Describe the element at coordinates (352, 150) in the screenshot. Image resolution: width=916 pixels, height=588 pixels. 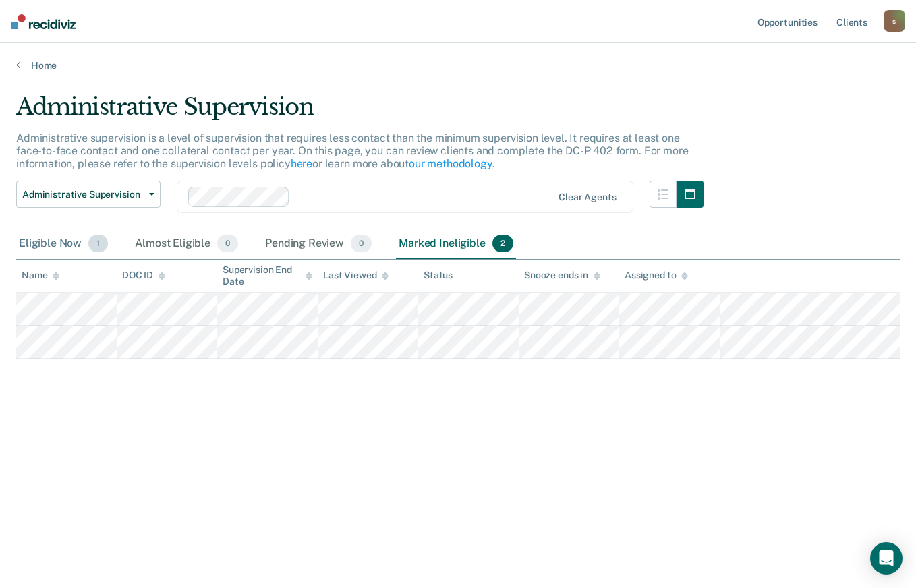
I see `p: Administrative supervision is a level of supervision that requires less contact than the minimum ...` at that location.